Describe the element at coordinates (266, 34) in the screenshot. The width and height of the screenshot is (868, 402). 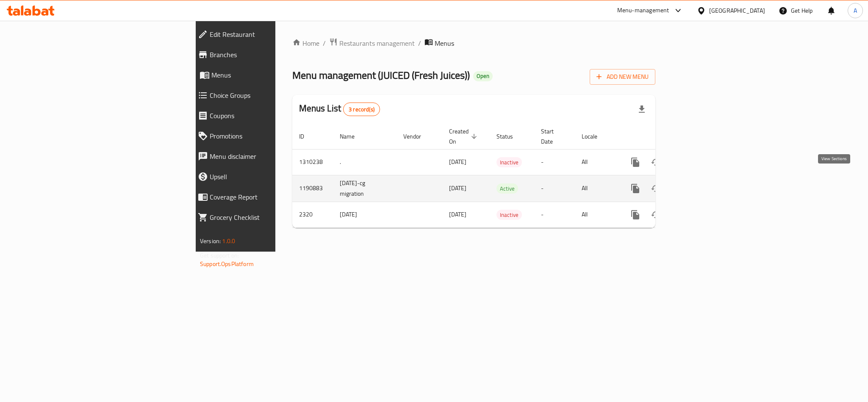
I see `a: Edit Restaurant` at that location.